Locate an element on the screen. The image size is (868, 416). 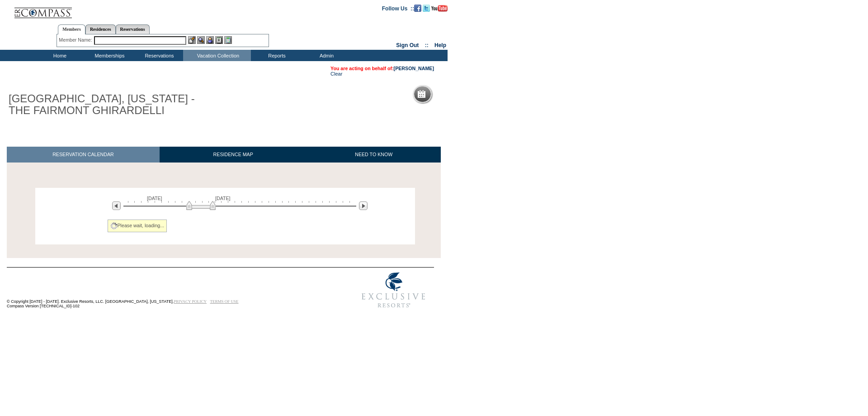
img: Reservations is located at coordinates (219, 40).